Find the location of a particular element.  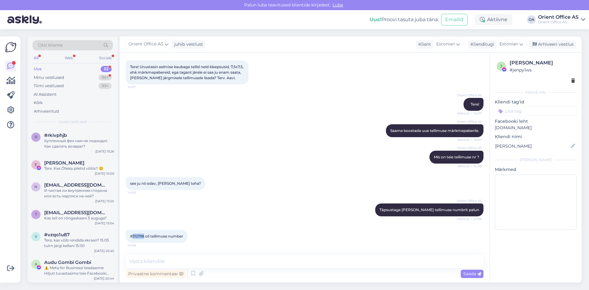

span: 14:07 is located at coordinates (139, 87).